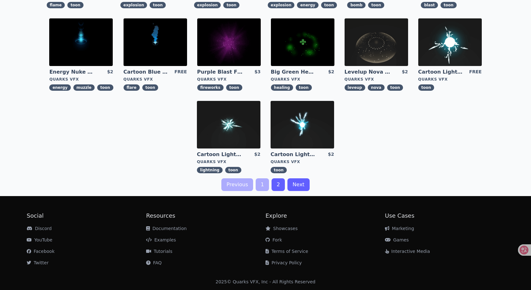 Image resolution: width=531 pixels, height=290 pixels. I want to click on a: Levelup Nova Effect, so click(368, 72).